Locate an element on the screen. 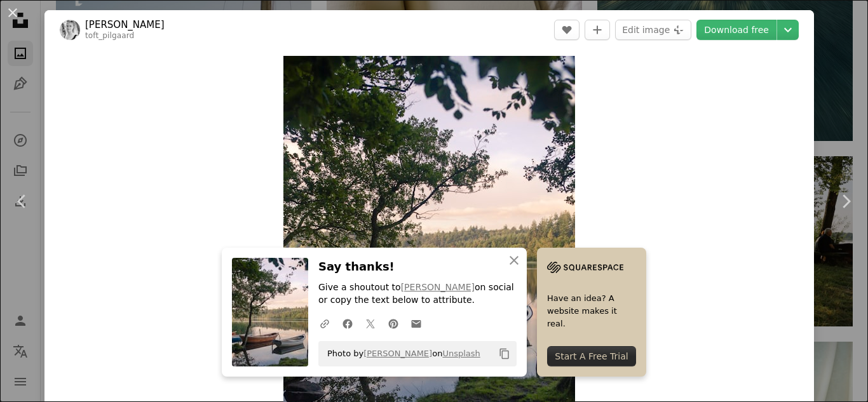 Image resolution: width=868 pixels, height=402 pixels. a: Next is located at coordinates (846, 201).